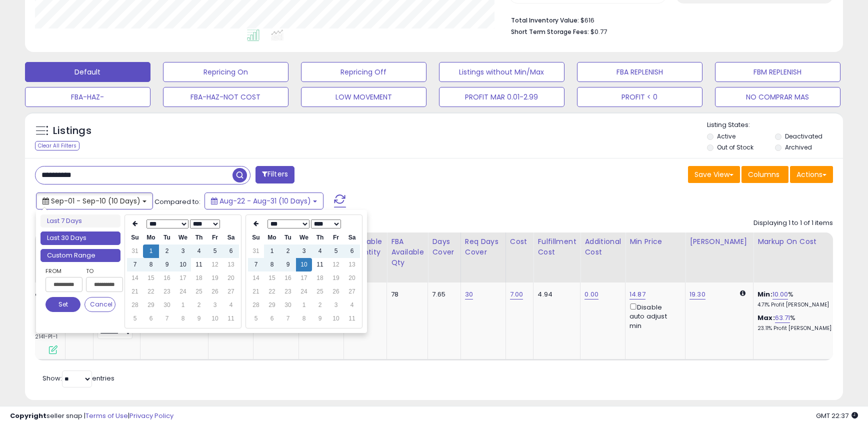 Image resolution: width=868 pixels, height=426 pixels. What do you see at coordinates (365, 247) in the screenshot?
I see `div: Fulfillable Quantity` at bounding box center [365, 247].